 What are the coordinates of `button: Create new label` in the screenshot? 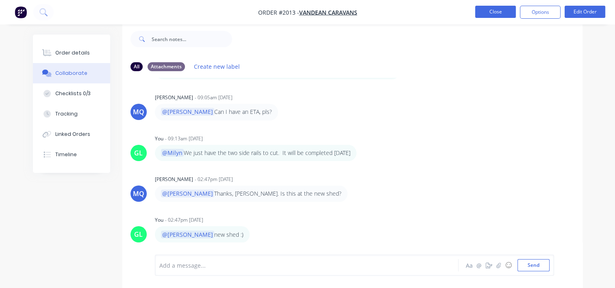 It's located at (217, 66).